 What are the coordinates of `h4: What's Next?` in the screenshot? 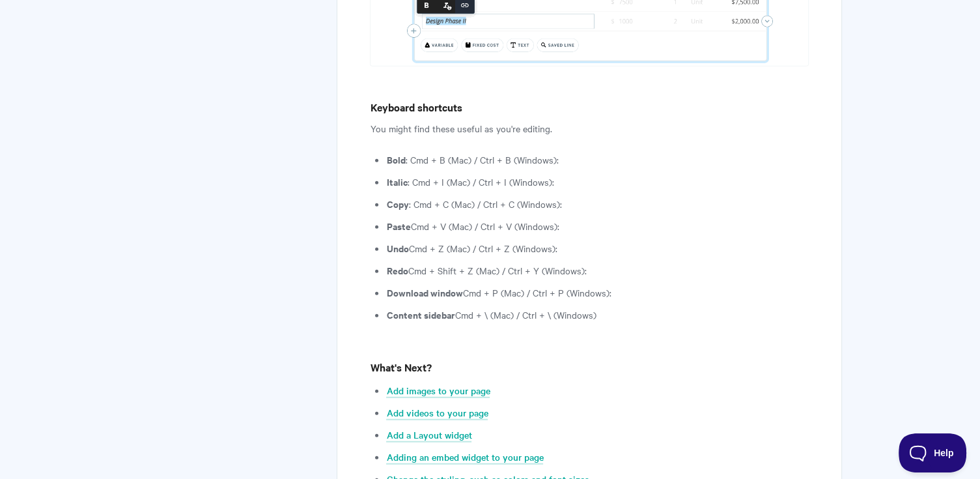 It's located at (588, 367).